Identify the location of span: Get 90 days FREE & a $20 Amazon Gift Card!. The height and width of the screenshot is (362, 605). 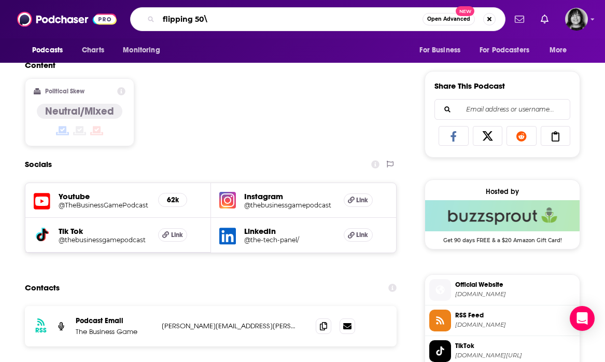
(502, 237).